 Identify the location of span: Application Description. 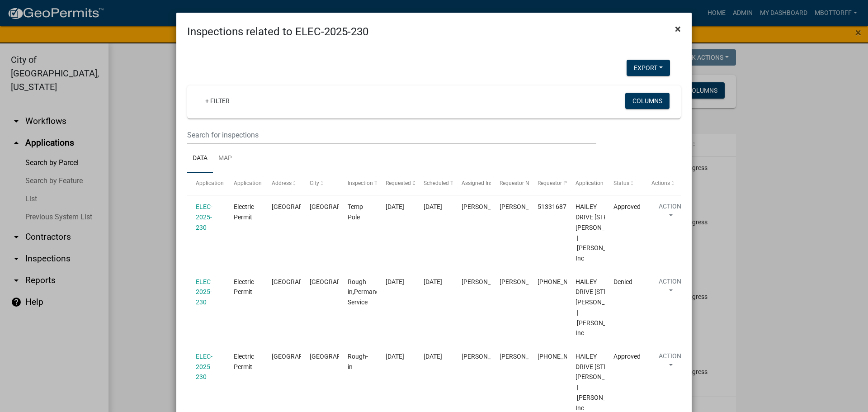
(604, 183).